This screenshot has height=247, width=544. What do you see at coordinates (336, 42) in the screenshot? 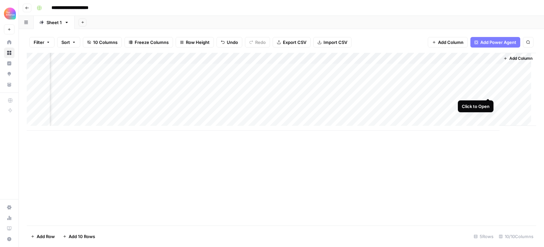
I see `span: Import CSV` at bounding box center [336, 42].